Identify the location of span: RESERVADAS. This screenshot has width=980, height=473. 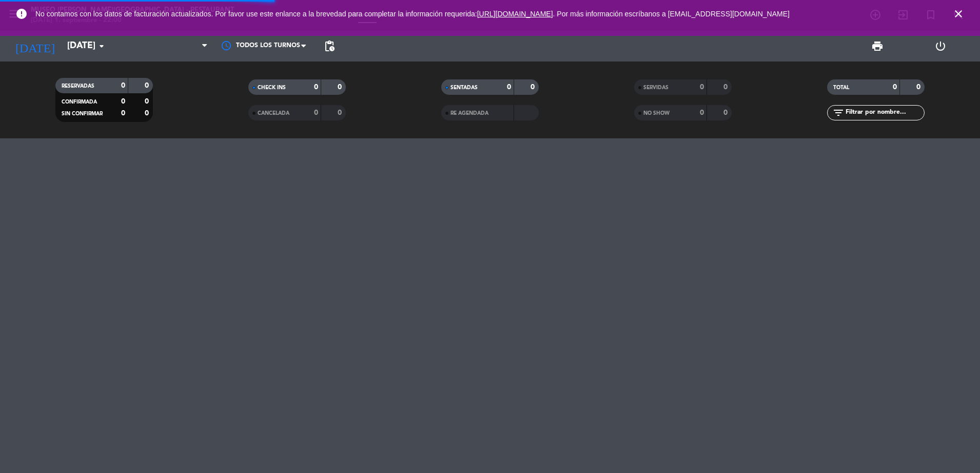
(78, 86).